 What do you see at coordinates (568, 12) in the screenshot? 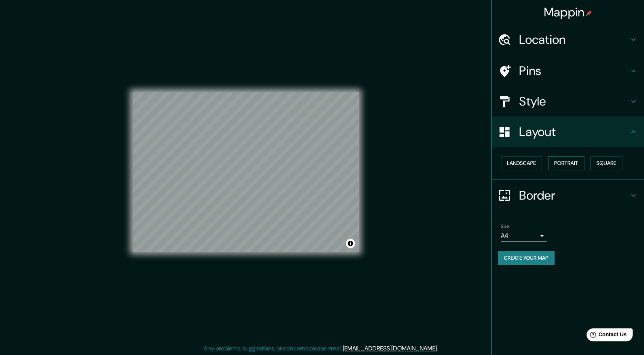
I see `h4: Mappin` at bounding box center [568, 12].